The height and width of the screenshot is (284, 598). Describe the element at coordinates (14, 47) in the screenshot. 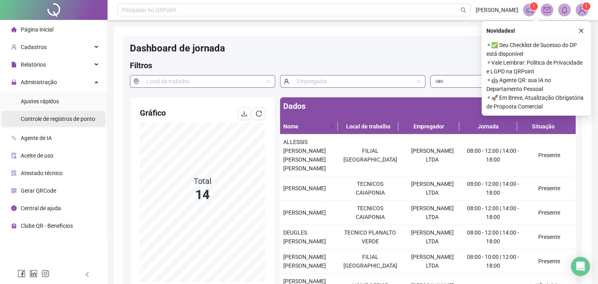

I see `span: user-add` at that location.